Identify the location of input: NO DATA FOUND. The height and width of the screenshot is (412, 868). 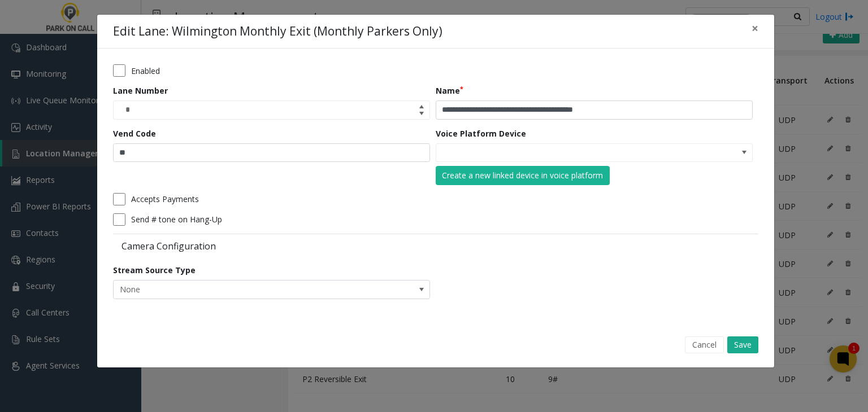
(562, 153).